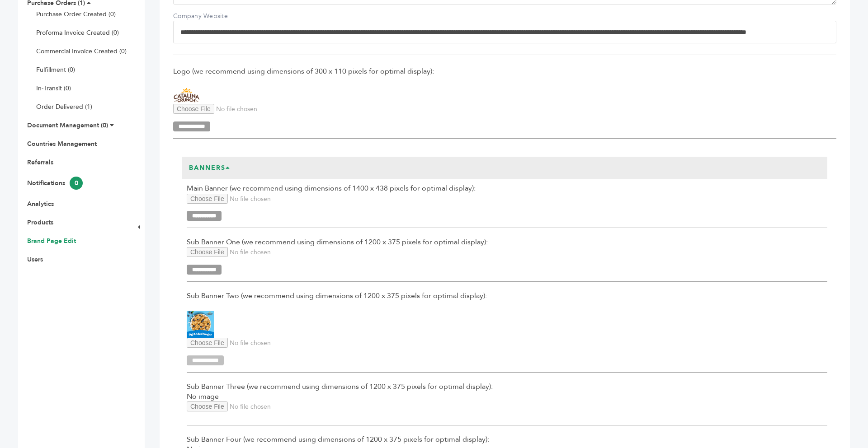 This screenshot has height=448, width=868. I want to click on a: Notifications0, so click(54, 183).